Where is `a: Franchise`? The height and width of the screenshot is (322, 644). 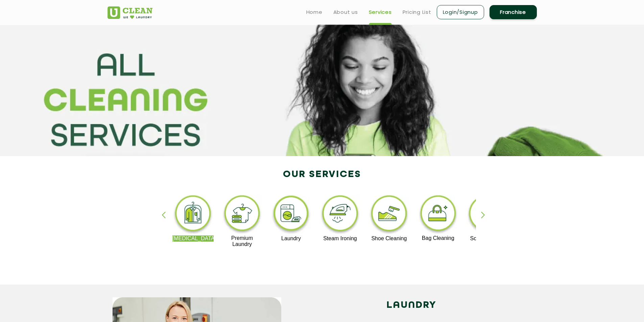
a: Franchise is located at coordinates (513, 12).